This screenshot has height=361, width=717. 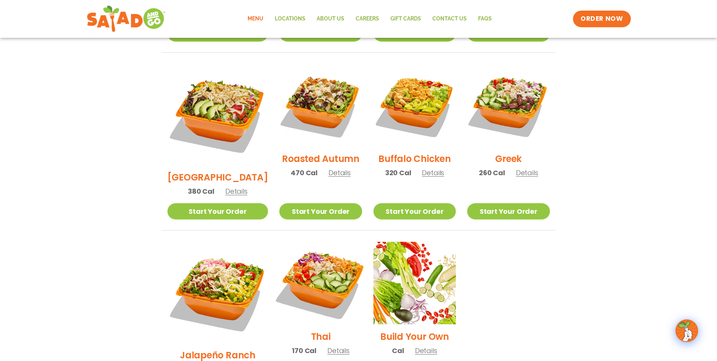 I want to click on a: Locations, so click(x=290, y=19).